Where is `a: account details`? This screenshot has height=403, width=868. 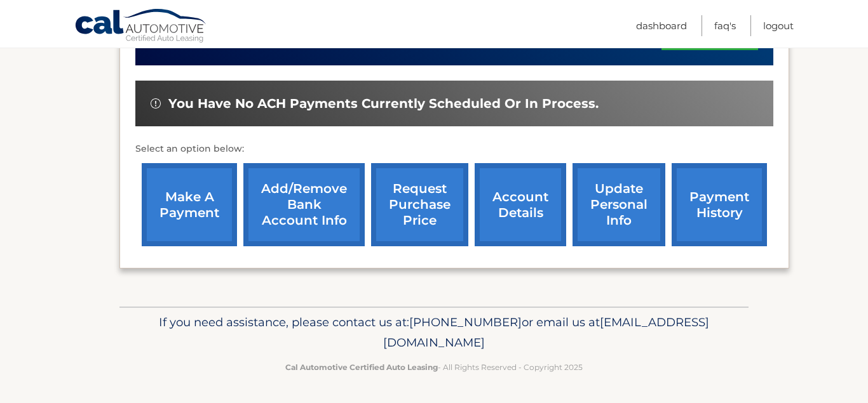 a: account details is located at coordinates (521, 204).